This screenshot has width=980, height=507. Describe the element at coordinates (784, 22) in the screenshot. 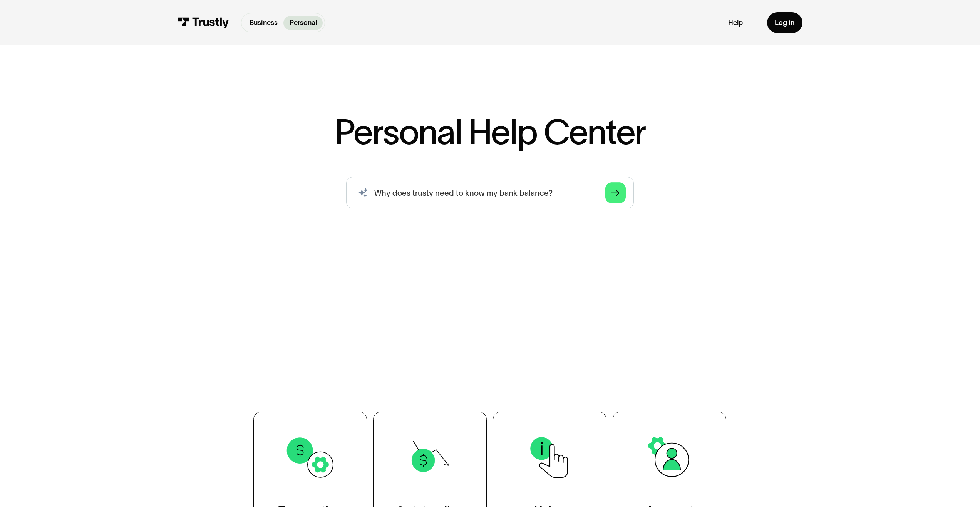

I see `div: Log in` at that location.